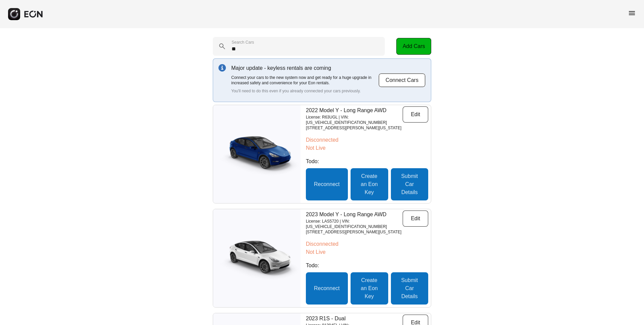 The width and height of the screenshot is (644, 325). Describe the element at coordinates (402, 80) in the screenshot. I see `button: Connect Cars` at that location.